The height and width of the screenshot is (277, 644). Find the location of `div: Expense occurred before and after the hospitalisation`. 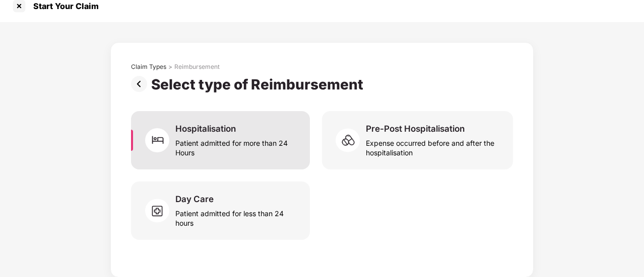

div: Expense occurred before and after the hospitalisation is located at coordinates (433, 146).